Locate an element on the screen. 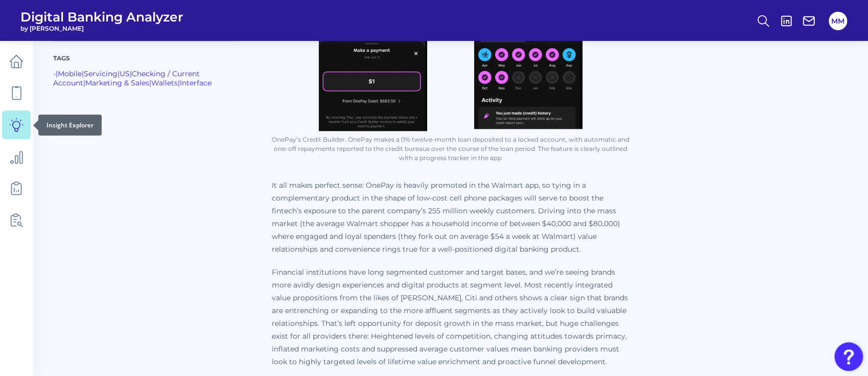  a: Interface is located at coordinates (196, 83).